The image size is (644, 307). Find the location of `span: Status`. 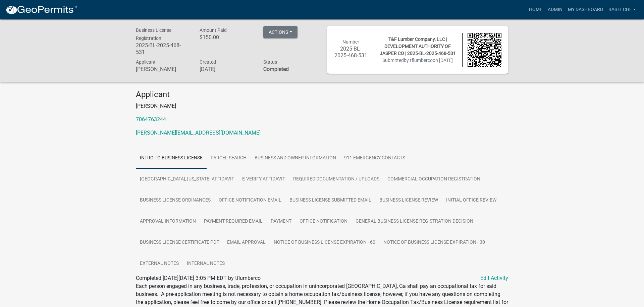

span: Status is located at coordinates (270, 62).